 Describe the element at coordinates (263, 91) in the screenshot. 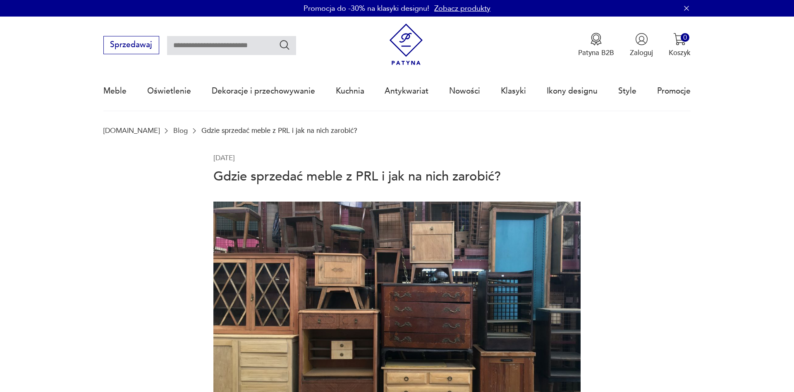

I see `a: Dekoracje i przechowywanie` at that location.